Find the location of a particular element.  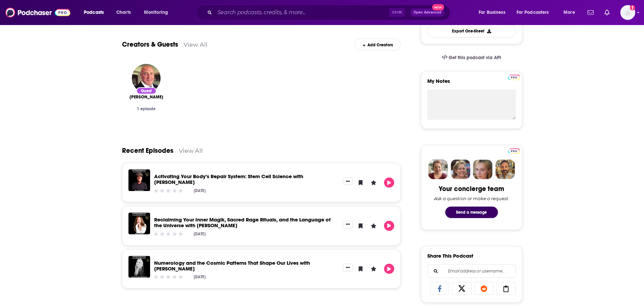

span: Get this podcast via API is located at coordinates (475, 57).